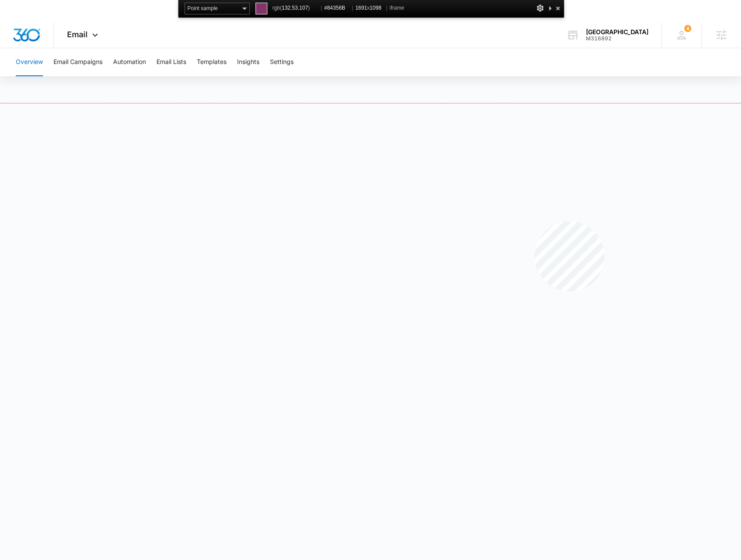 Image resolution: width=741 pixels, height=560 pixels. I want to click on div: Collapse This Panel, so click(550, 8).